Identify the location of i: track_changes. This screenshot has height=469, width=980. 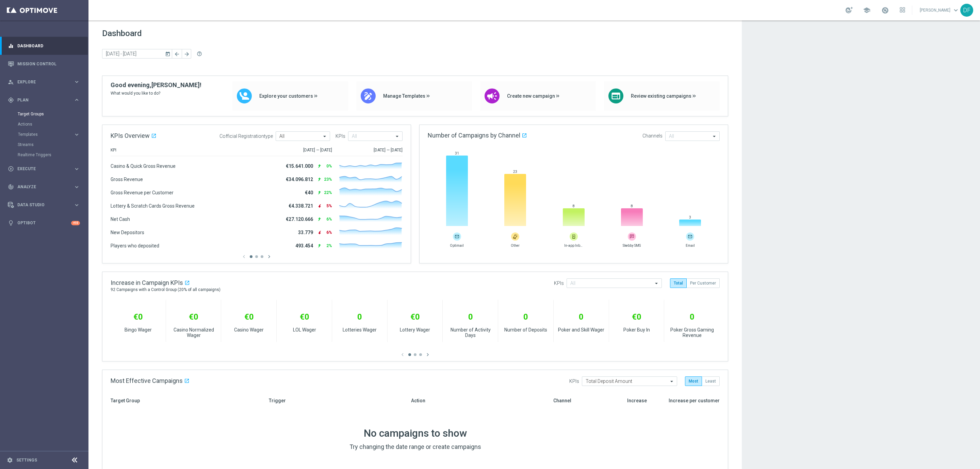
(11, 187).